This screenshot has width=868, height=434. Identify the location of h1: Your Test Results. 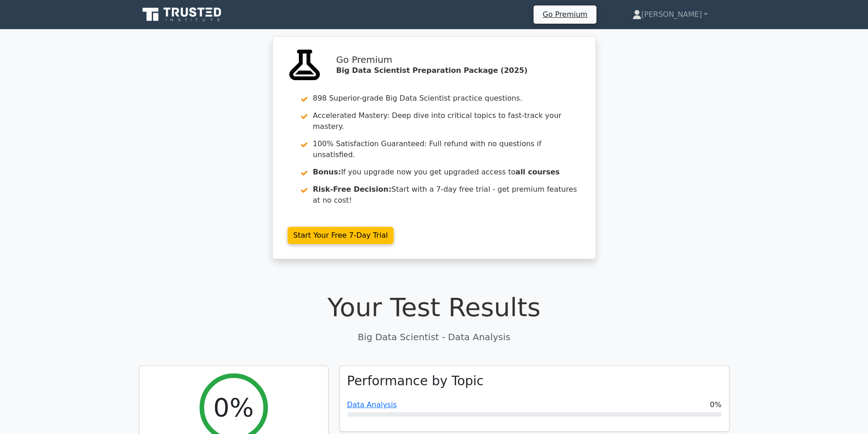
(434, 307).